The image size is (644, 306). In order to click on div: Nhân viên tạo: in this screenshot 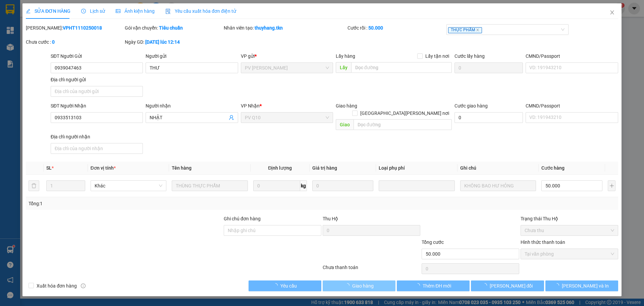, I will do `click(285, 28)`.